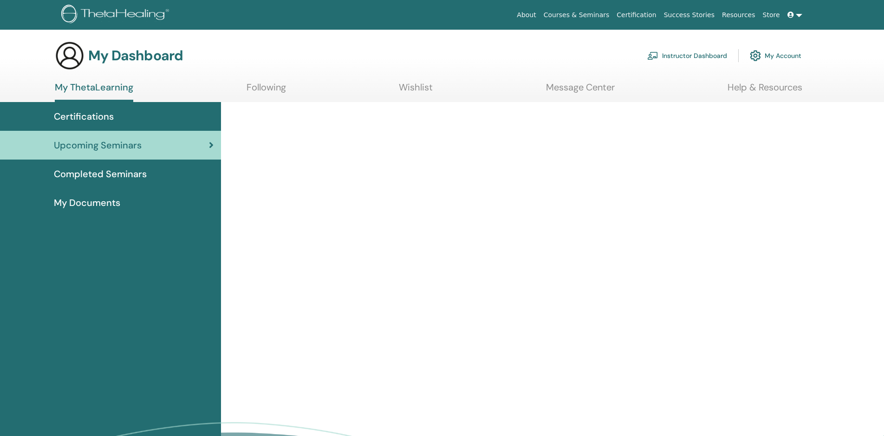 The width and height of the screenshot is (884, 436). I want to click on img: logo.png, so click(117, 15).